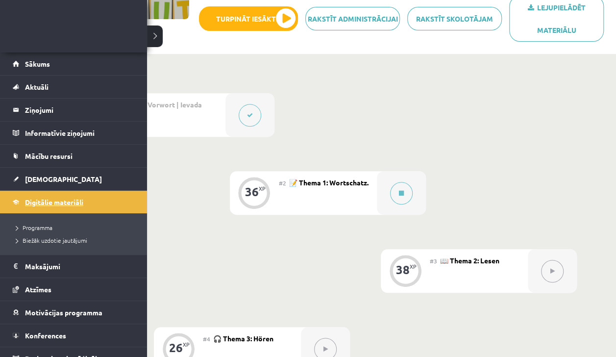  Describe the element at coordinates (433, 261) in the screenshot. I see `span: #3` at that location.